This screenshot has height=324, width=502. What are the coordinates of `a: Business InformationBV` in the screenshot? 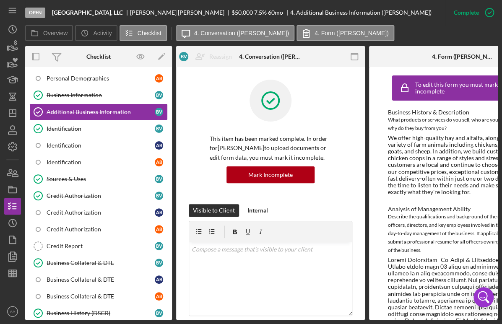 It's located at (98, 95).